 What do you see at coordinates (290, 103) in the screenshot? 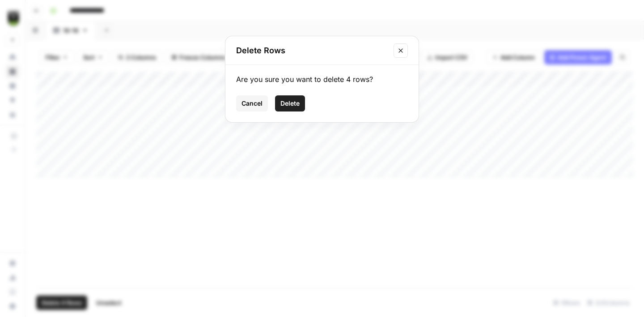
I see `span: Delete` at bounding box center [290, 103].